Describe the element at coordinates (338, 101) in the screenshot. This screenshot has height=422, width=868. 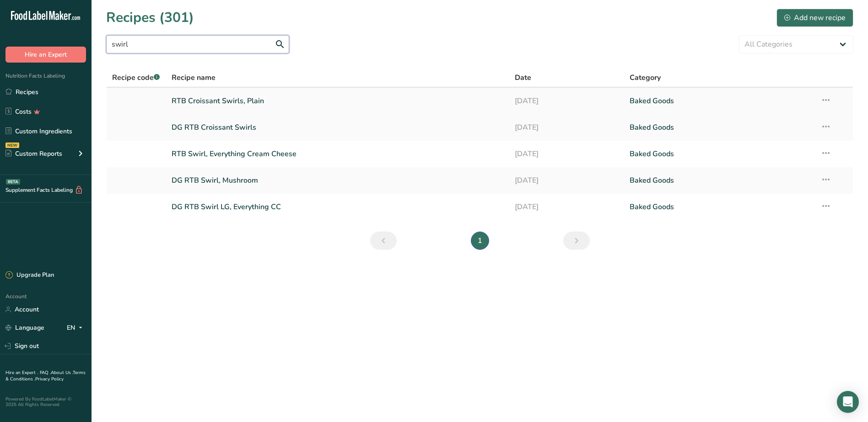
I see `a: RTB Croissant Swirls, Plain` at that location.